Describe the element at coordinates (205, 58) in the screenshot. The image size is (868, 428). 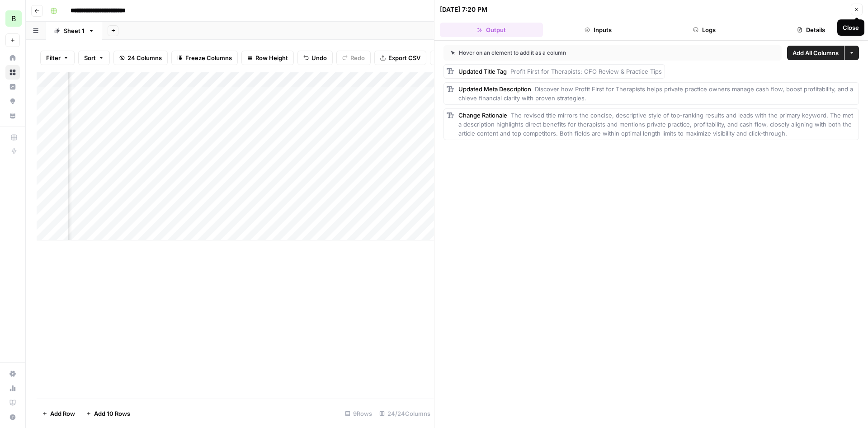
I see `button: Freeze Columns` at that location.